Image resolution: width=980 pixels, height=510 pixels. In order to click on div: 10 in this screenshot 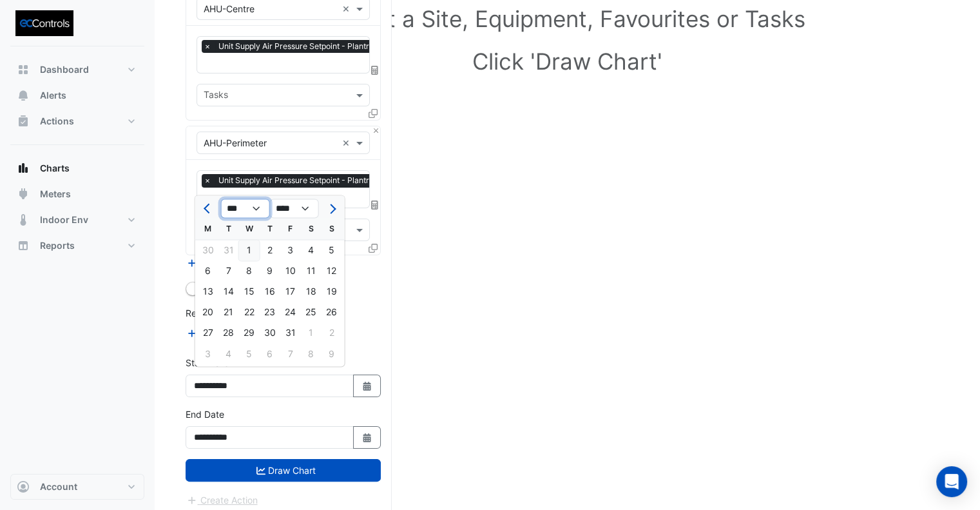, I will do `click(290, 271)`.